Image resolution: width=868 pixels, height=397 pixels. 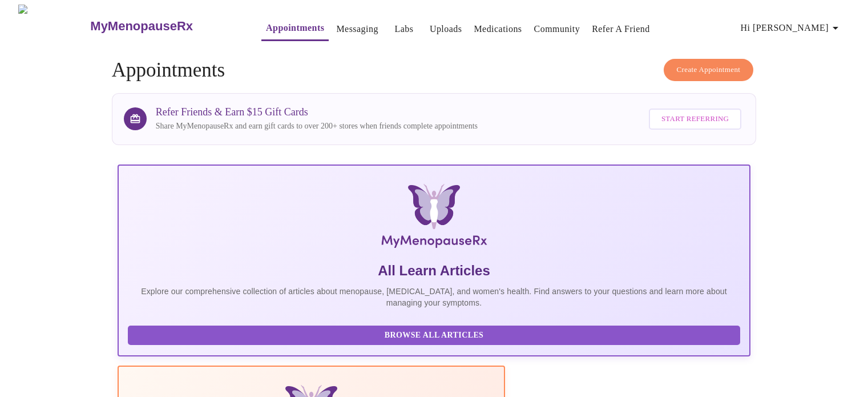 What do you see at coordinates (317, 112) in the screenshot?
I see `h3: Refer Friends & Earn $15 Gift Cards` at bounding box center [317, 112].